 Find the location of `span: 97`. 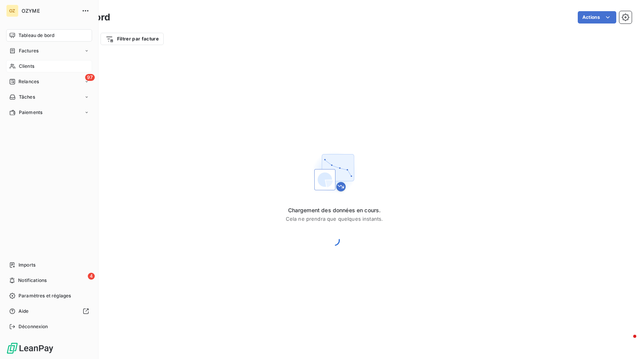

span: 97 is located at coordinates (90, 78).